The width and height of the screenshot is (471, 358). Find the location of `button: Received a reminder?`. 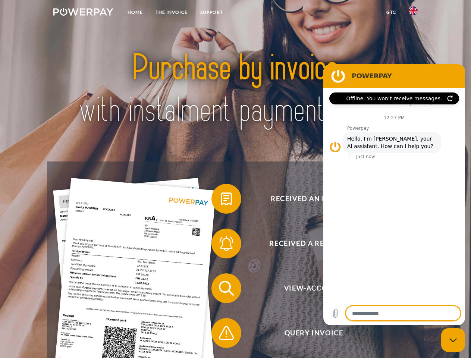

button: Received a reminder? is located at coordinates (308, 244).